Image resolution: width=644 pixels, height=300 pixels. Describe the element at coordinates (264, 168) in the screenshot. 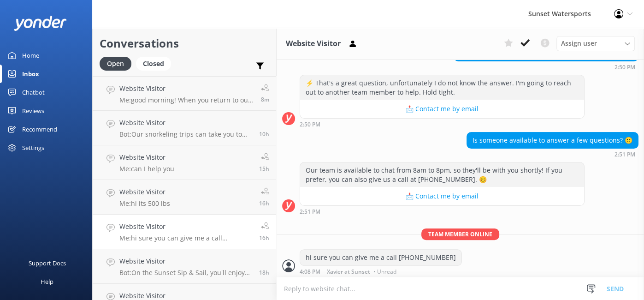

I see `span: Oct 11 2025 04:54pm (UTC -05:00) America/Cancun` at that location.